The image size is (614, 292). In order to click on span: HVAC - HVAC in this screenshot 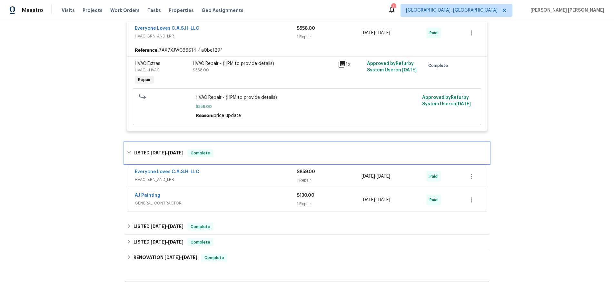, I will do `click(147, 70)`.